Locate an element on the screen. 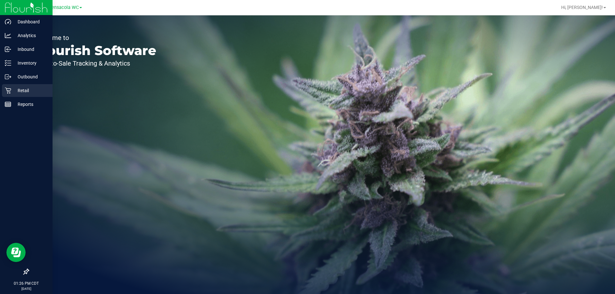 The width and height of the screenshot is (615, 294). p: Inventory is located at coordinates (30, 63).